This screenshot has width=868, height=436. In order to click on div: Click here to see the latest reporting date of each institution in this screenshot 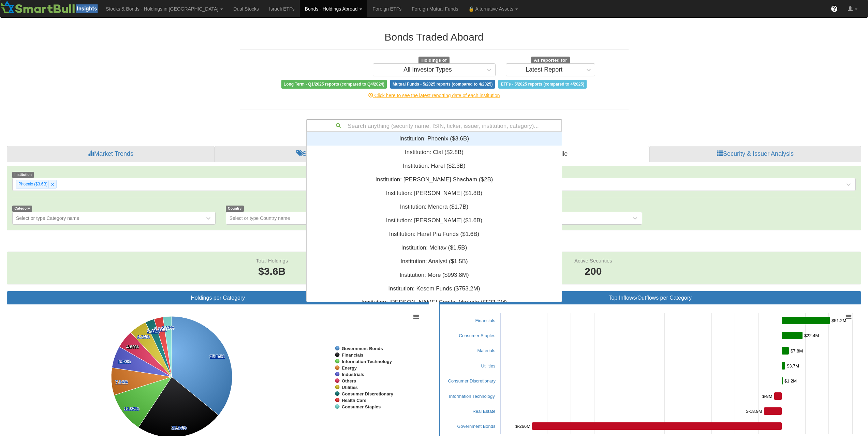, I will do `click(434, 96)`.